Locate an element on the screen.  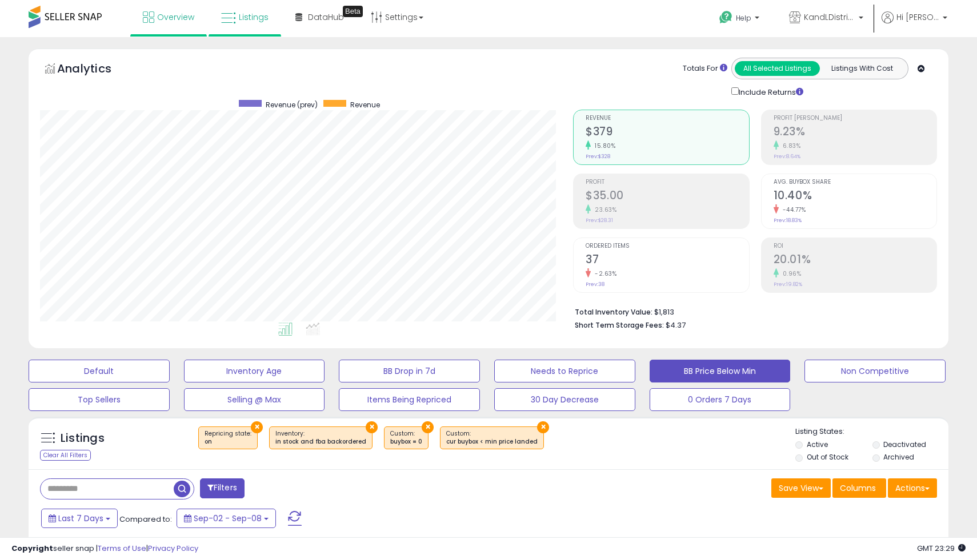
small: 6.83% is located at coordinates (790, 145).